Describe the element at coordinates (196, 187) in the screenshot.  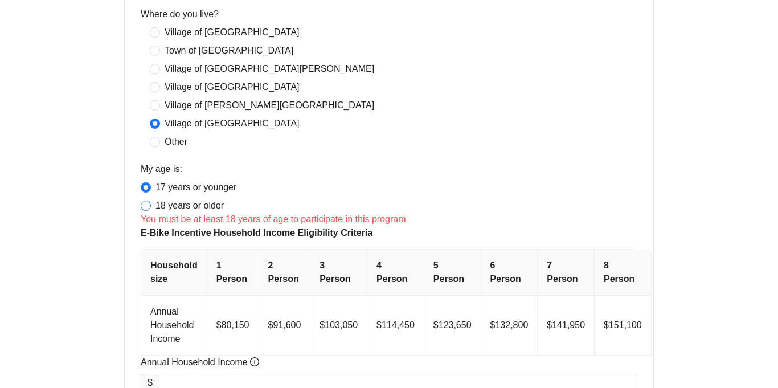
I see `span: 17 years or younger` at that location.